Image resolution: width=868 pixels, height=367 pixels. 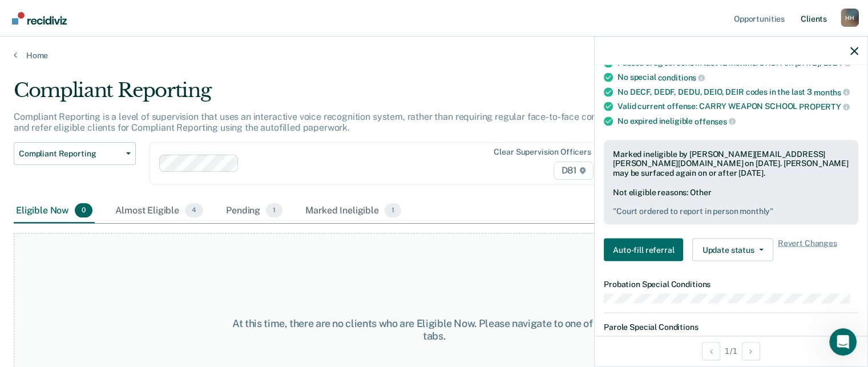 I want to click on div: At this time, there are no clients who are Eligible Now. Please navigate to one of the other tabs., so click(x=434, y=329).